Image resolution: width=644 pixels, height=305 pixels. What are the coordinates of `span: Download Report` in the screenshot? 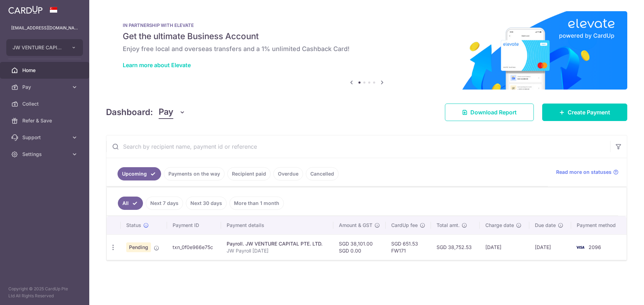 It's located at (494, 112).